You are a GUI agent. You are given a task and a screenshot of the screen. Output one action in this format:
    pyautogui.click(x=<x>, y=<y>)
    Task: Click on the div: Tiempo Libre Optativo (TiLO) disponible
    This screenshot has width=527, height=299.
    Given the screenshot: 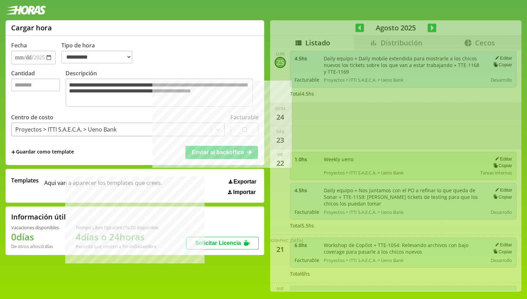 What is the action you would take?
    pyautogui.click(x=117, y=227)
    